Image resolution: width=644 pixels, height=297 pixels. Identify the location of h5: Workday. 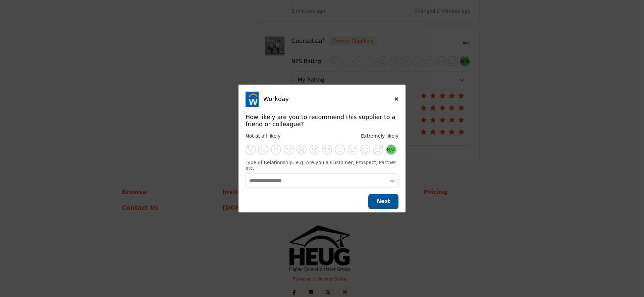
(329, 99).